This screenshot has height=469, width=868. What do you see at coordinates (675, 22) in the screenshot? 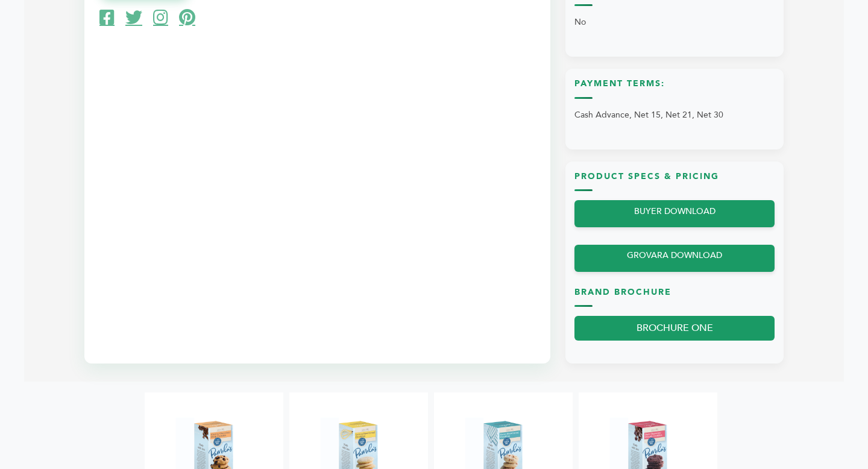
I see `p: No` at bounding box center [675, 22].